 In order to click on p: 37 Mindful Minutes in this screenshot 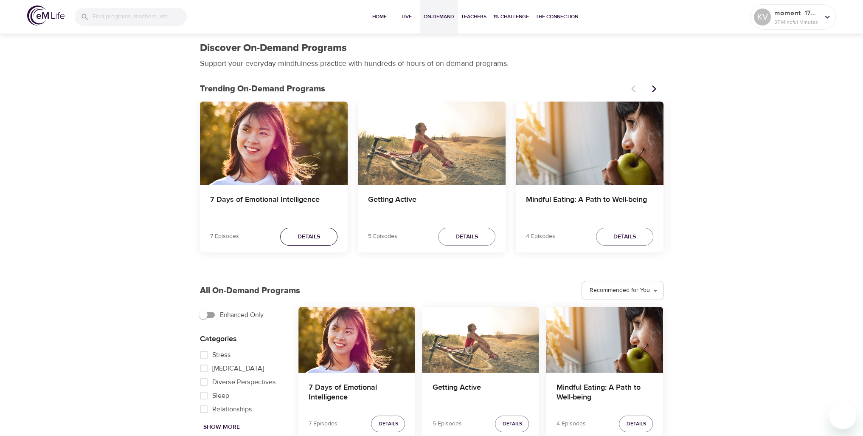, I will do `click(797, 22)`.